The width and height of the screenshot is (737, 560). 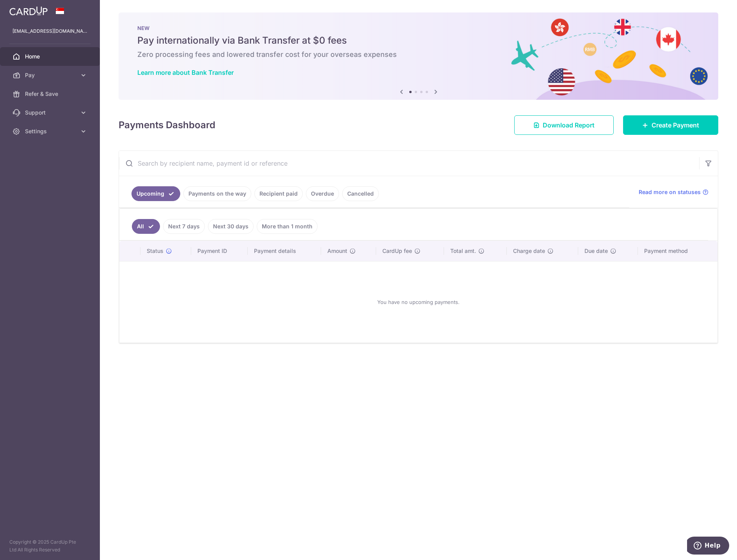 I want to click on a: Payments on the way, so click(x=217, y=194).